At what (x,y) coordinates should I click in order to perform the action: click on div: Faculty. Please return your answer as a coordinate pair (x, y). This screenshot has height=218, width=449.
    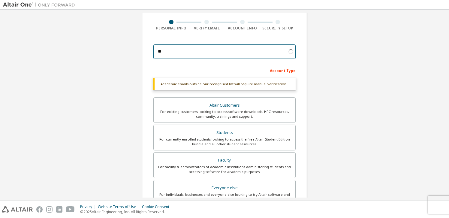
    Looking at the image, I should click on (225, 160).